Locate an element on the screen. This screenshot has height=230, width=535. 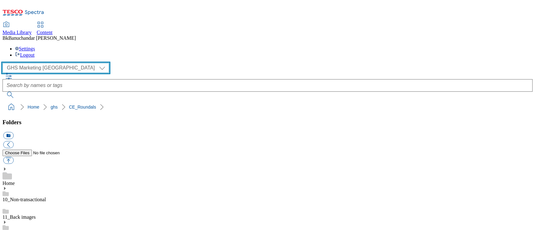
a: Settings is located at coordinates (25, 49).